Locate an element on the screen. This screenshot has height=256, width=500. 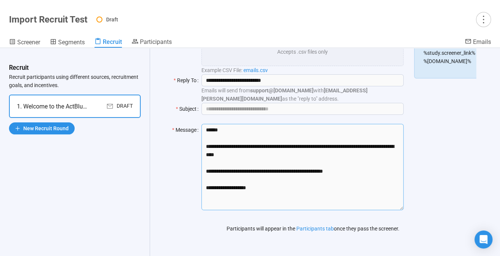
span: Segments is located at coordinates (71, 42).